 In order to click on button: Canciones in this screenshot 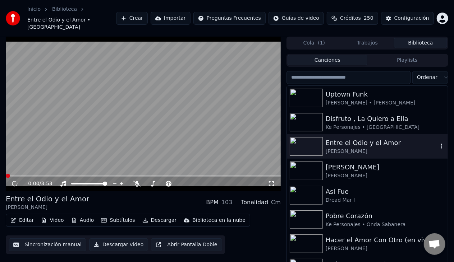, I will do `click(327, 60)`.